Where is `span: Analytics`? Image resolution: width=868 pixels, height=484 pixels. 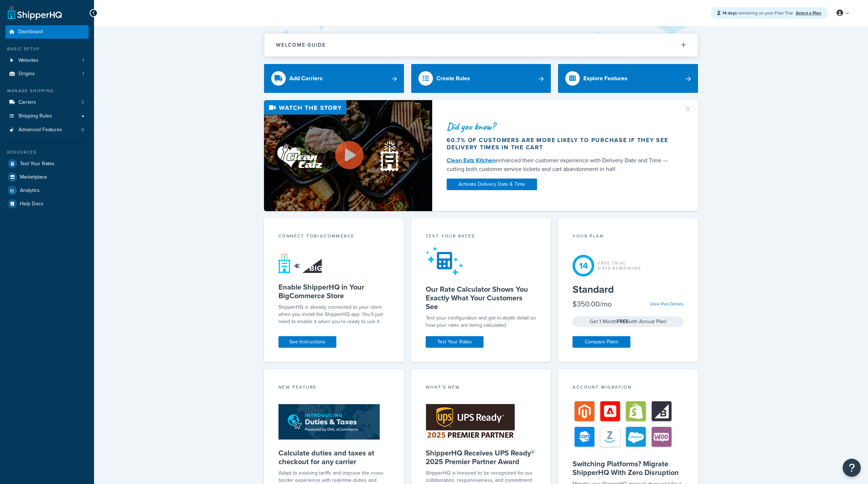 span: Analytics is located at coordinates (29, 191).